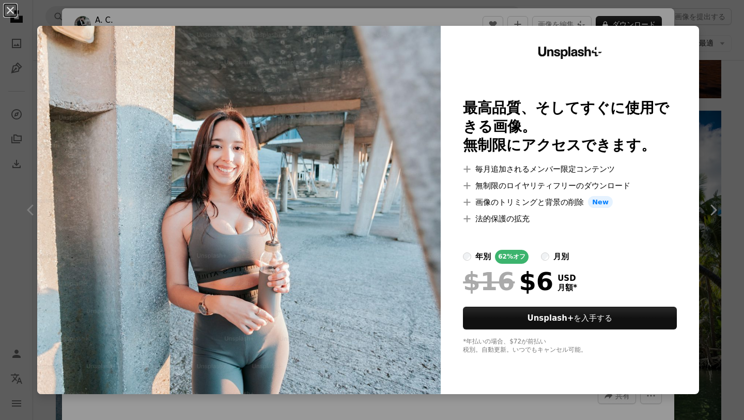  I want to click on input: 月別, so click(545, 256).